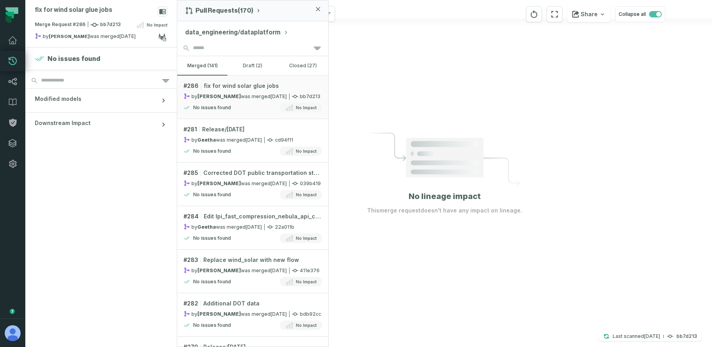 This screenshot has height=347, width=712. Describe the element at coordinates (444, 210) in the screenshot. I see `p: This merge request doesn't have any impact on lineage.` at that location.